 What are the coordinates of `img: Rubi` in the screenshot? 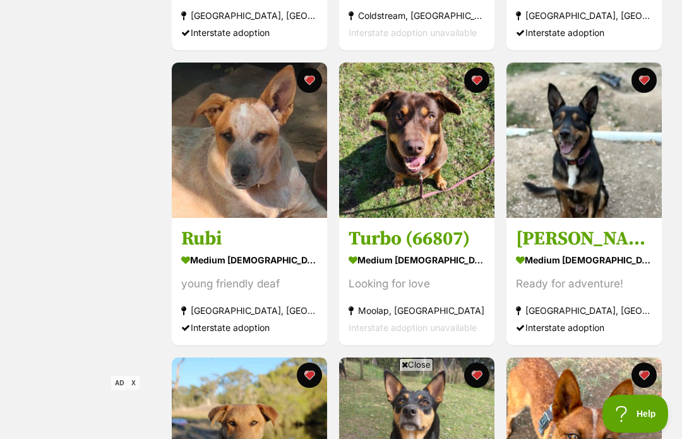 It's located at (249, 140).